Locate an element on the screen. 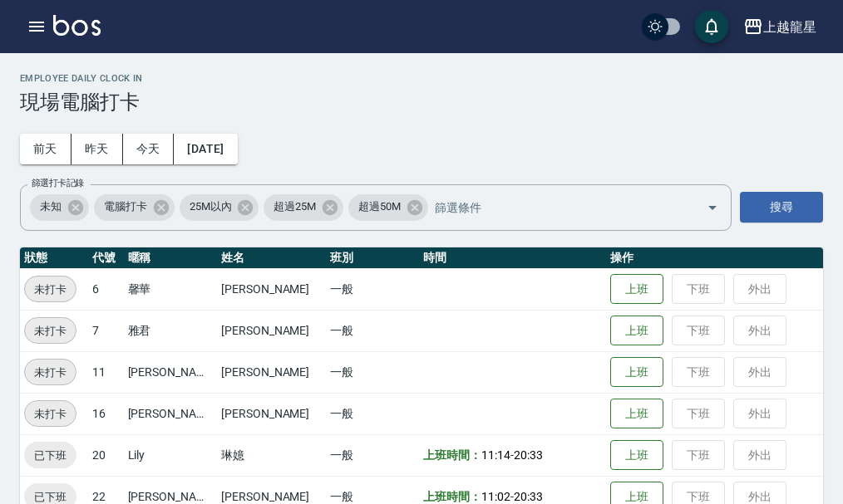 This screenshot has width=843, height=504. img: Logo is located at coordinates (76, 25).